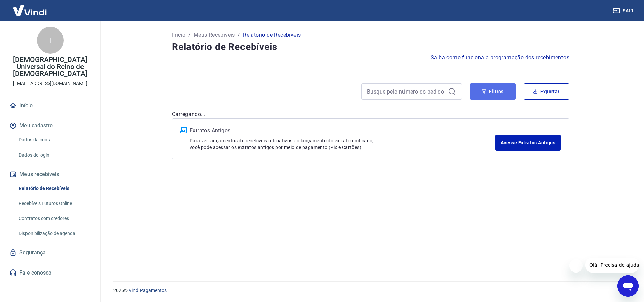  I want to click on span: Saiba como funciona a programação dos recebimentos, so click(500, 58).